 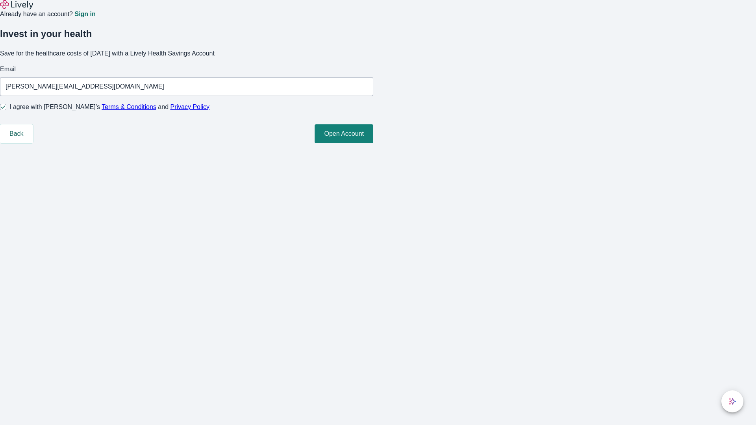 I want to click on button: Open Account, so click(x=344, y=134).